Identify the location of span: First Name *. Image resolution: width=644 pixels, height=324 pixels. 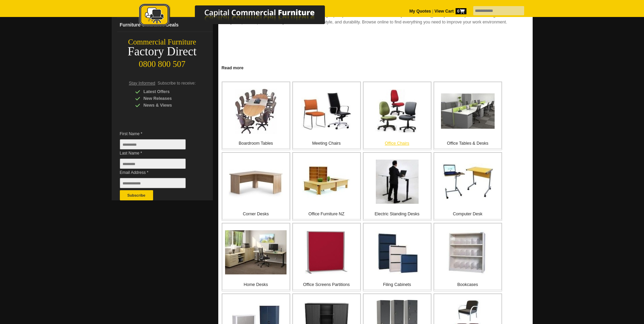
(158, 134).